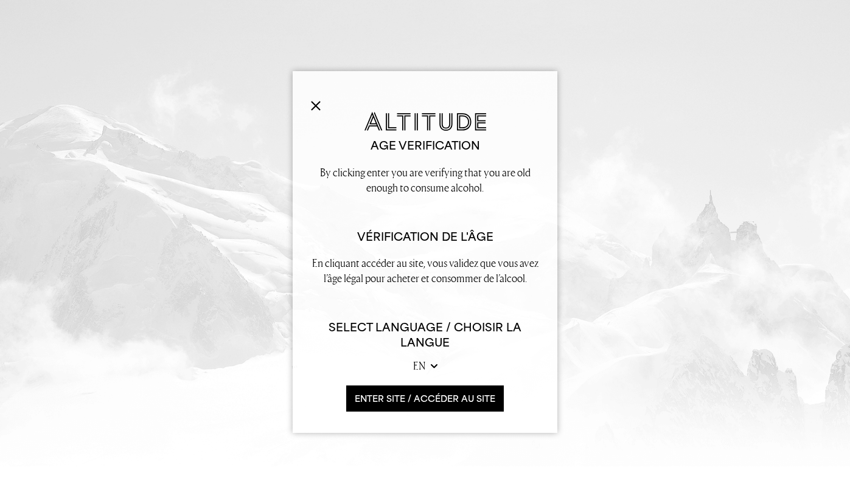 Image resolution: width=850 pixels, height=504 pixels. Describe the element at coordinates (425, 145) in the screenshot. I see `h2: Age verification` at that location.